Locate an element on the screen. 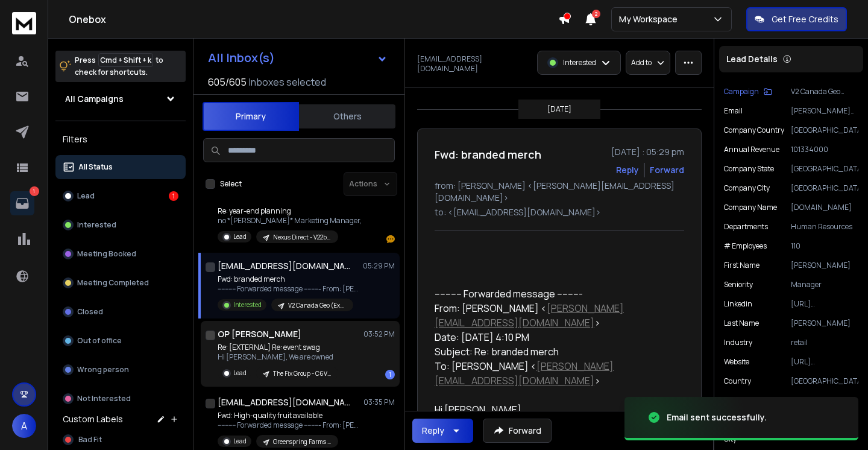  p: Lead Details is located at coordinates (752, 59).